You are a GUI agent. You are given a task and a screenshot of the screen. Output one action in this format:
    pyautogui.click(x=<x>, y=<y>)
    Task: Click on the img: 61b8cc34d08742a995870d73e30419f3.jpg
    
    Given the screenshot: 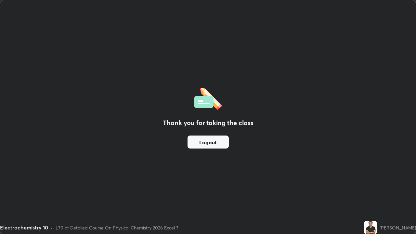 What is the action you would take?
    pyautogui.click(x=371, y=228)
    